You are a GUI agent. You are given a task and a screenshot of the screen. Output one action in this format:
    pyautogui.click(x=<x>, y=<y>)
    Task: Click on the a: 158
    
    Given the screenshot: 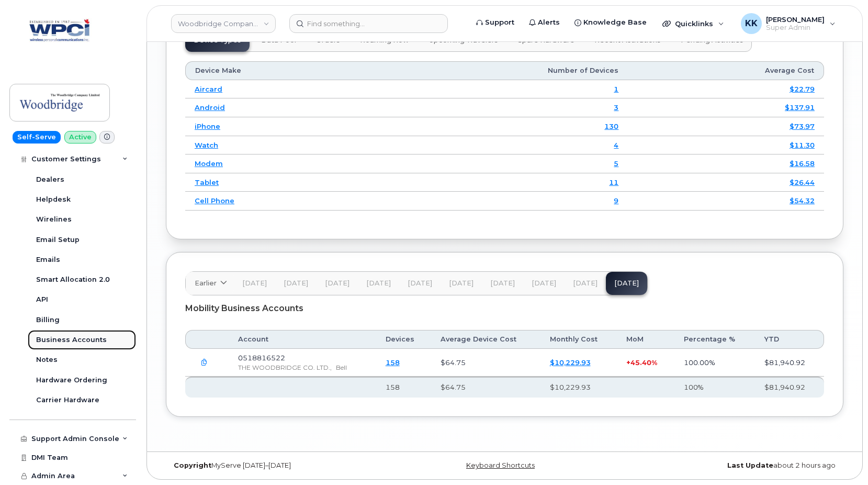 What is the action you would take?
    pyautogui.click(x=393, y=362)
    